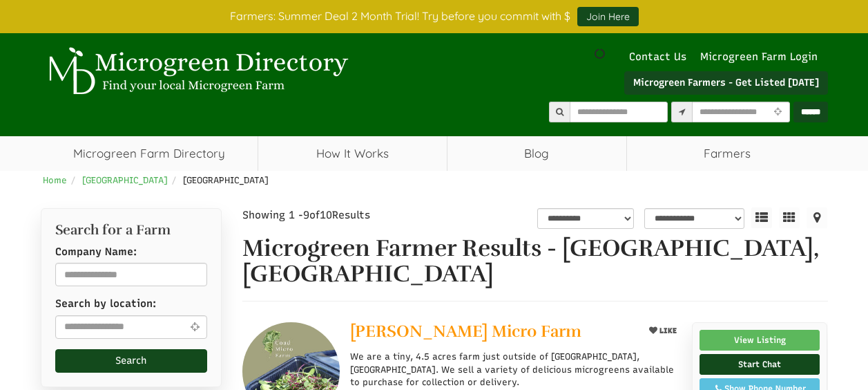  What do you see at coordinates (585, 219) in the screenshot?
I see `select: overall_rating_filter-1` at bounding box center [585, 219].